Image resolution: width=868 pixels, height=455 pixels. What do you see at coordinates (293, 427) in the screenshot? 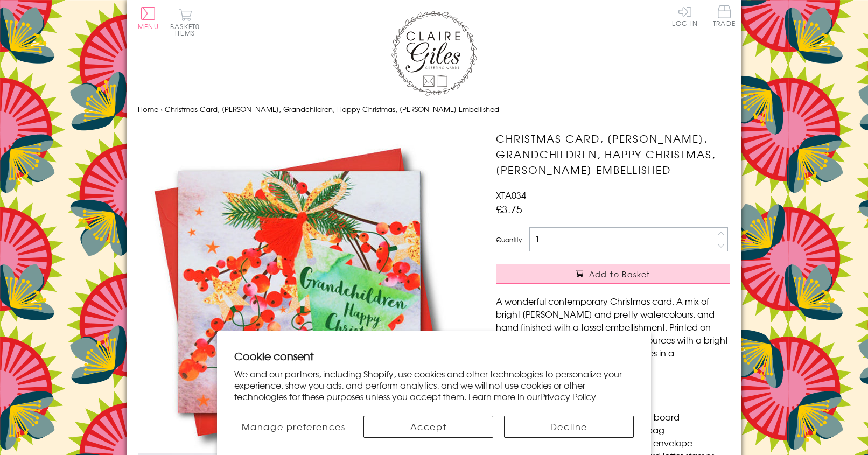
I see `button: Manage preferences` at bounding box center [293, 427].